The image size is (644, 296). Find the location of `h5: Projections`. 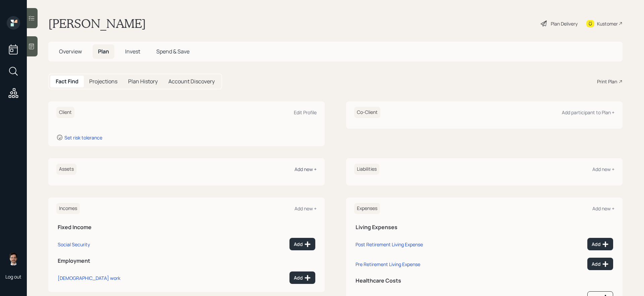

h5: Projections is located at coordinates (103, 81).